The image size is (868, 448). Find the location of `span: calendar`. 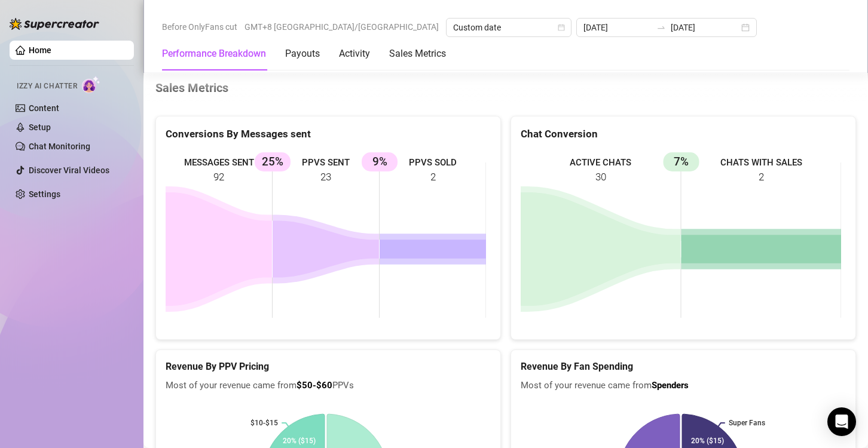

span: calendar is located at coordinates (561, 28).